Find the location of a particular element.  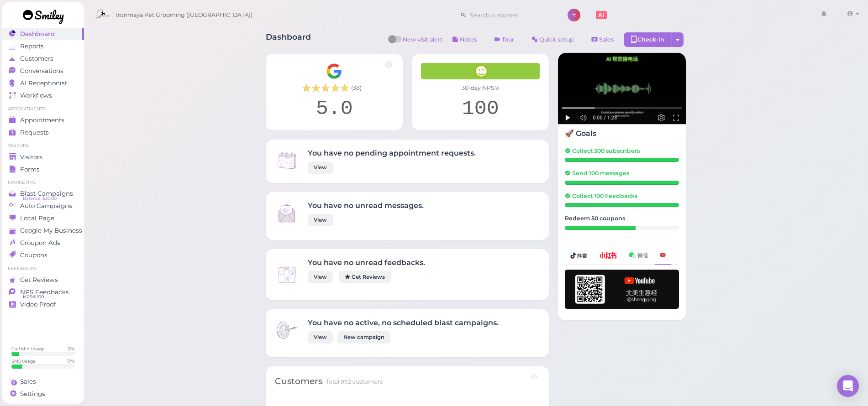

a: Settings is located at coordinates (43, 394).